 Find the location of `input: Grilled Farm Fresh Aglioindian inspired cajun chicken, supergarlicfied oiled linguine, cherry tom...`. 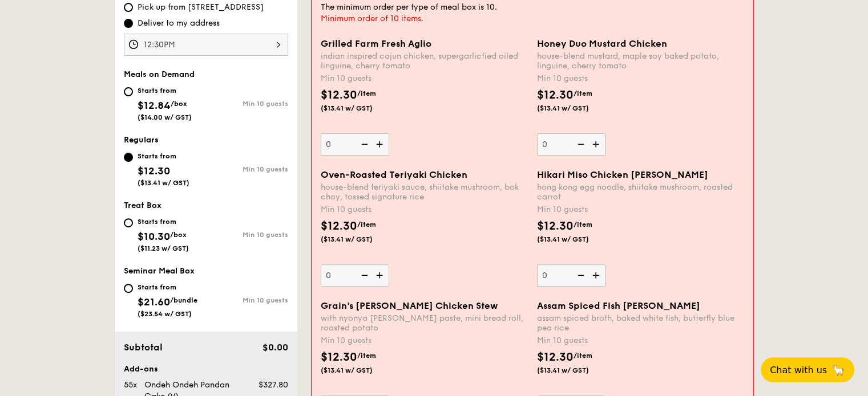

input: Grilled Farm Fresh Aglioindian inspired cajun chicken, supergarlicfied oiled linguine, cherry tom... is located at coordinates (355, 144).